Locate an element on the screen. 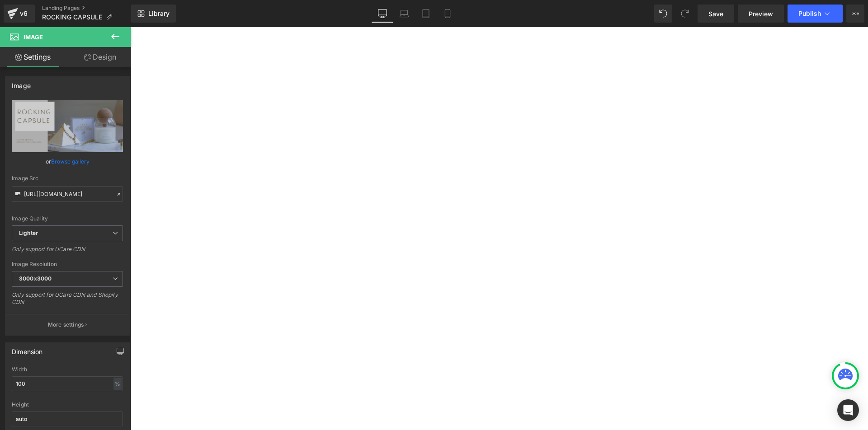  a: Laptop is located at coordinates (404, 14).